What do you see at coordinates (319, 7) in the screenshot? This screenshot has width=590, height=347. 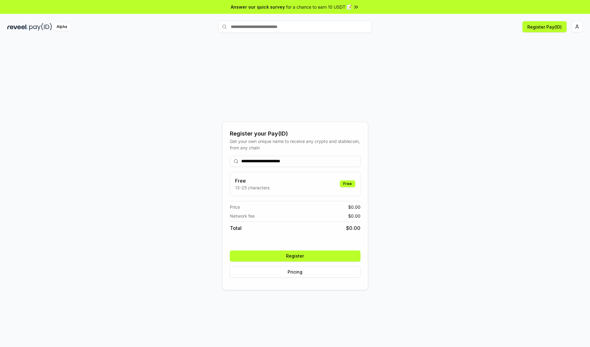 I see `span: for a chance to earn 10 USDT 📝` at bounding box center [319, 7].